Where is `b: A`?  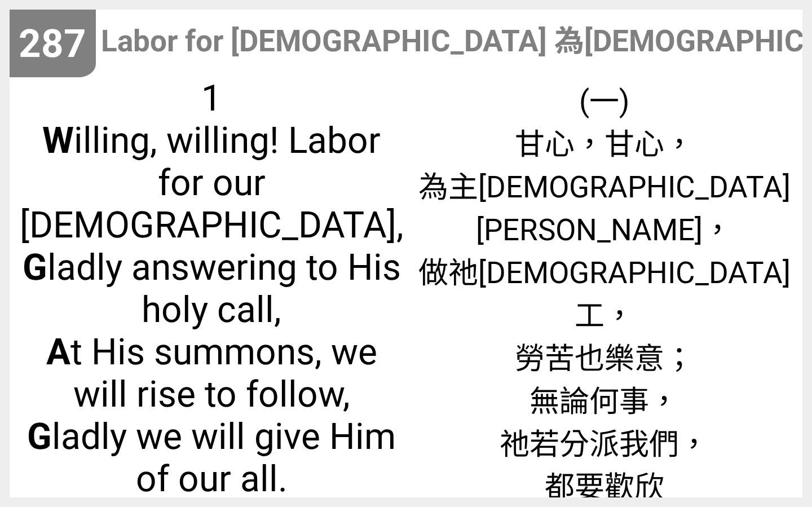 b: A is located at coordinates (58, 352).